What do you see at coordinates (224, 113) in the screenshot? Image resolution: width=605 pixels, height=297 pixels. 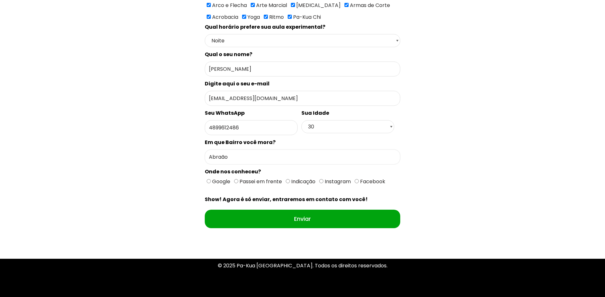 I see `spam: Seu WhatsApp` at bounding box center [224, 113].